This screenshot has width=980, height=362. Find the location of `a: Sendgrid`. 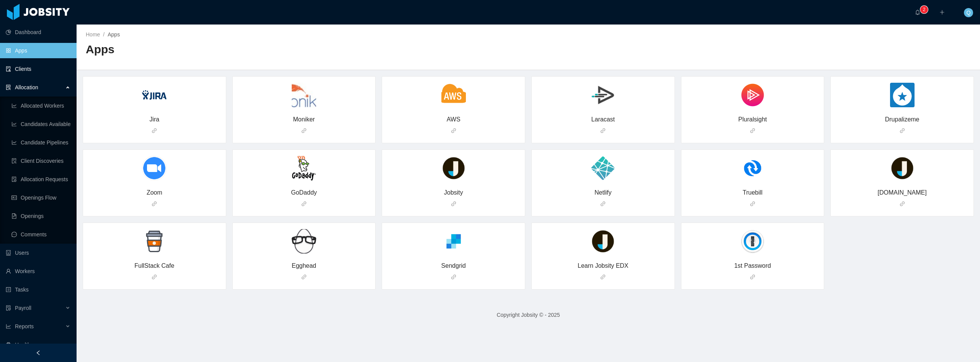

a: Sendgrid is located at coordinates (453, 256).